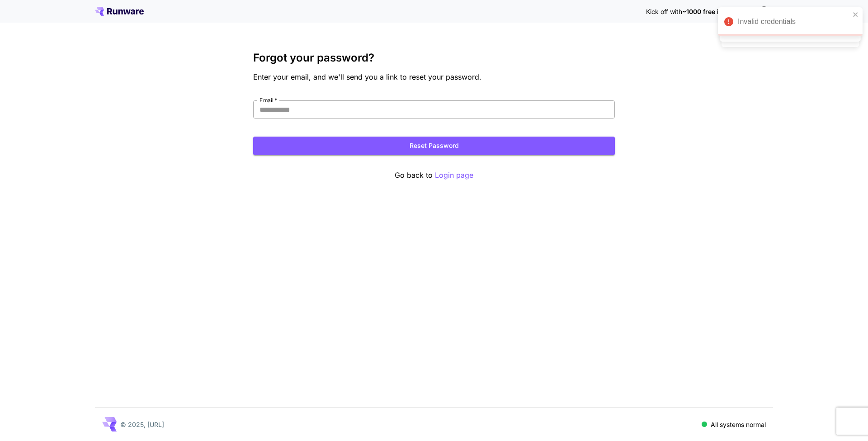 This screenshot has height=441, width=868. What do you see at coordinates (434, 145) in the screenshot?
I see `button: Reset Password` at bounding box center [434, 145].